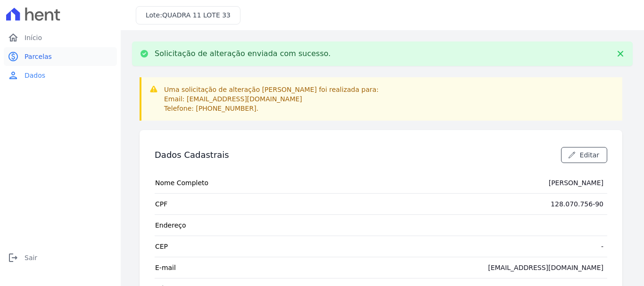 The image size is (644, 286). I want to click on a: homeInício, so click(60, 38).